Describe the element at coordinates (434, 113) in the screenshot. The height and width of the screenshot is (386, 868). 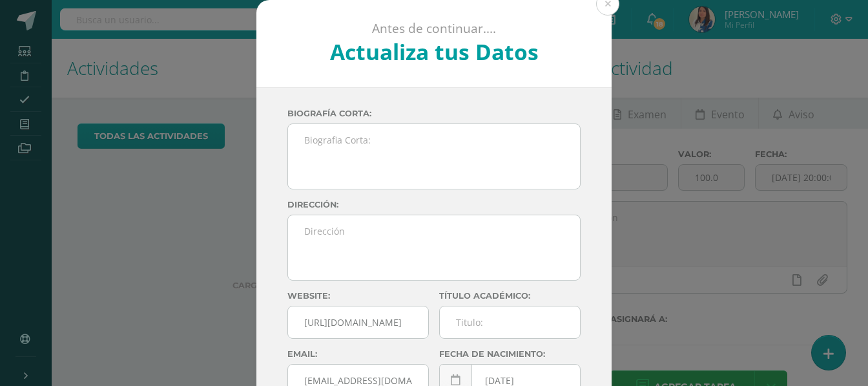
I see `label: Biografía corta:` at that location.